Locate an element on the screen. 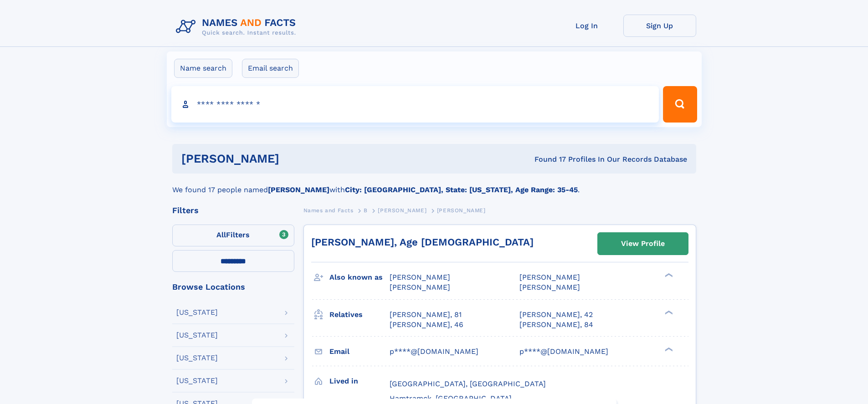 The height and width of the screenshot is (404, 868). label: Filters is located at coordinates (233, 236).